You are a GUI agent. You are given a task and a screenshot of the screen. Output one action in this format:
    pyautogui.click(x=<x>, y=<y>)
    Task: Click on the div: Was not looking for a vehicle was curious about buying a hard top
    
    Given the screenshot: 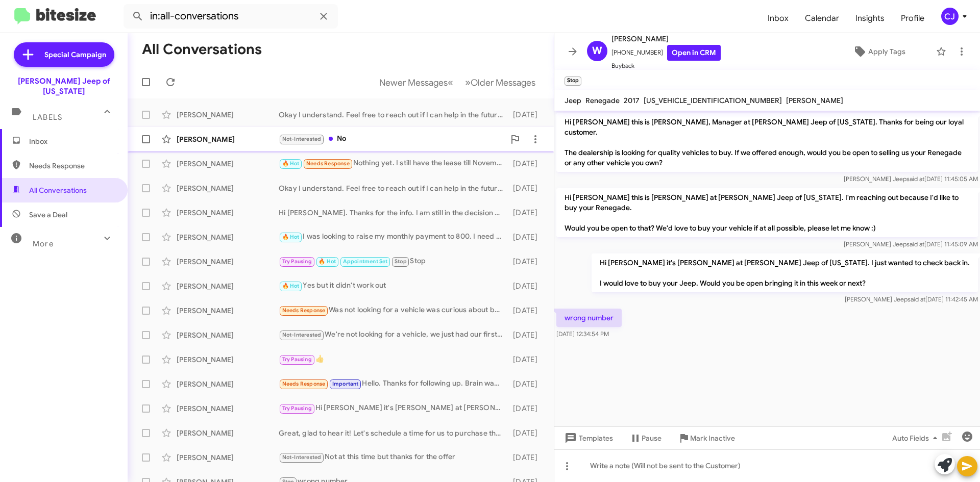 What is the action you would take?
    pyautogui.click(x=393, y=310)
    